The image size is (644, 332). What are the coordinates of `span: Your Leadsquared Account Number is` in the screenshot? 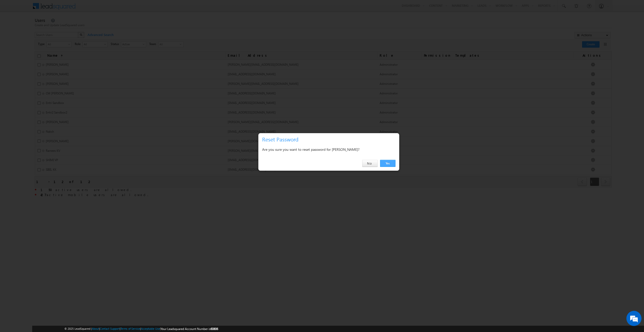 It's located at (190, 329).